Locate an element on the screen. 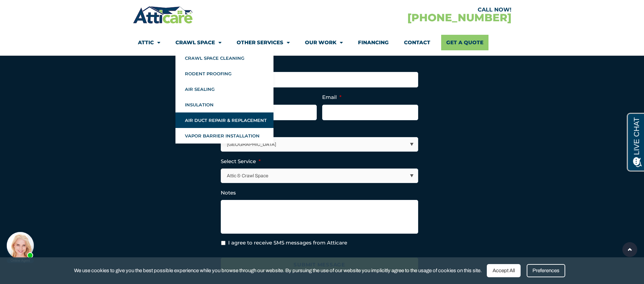 The image size is (644, 284). label: Email is located at coordinates (332, 97).